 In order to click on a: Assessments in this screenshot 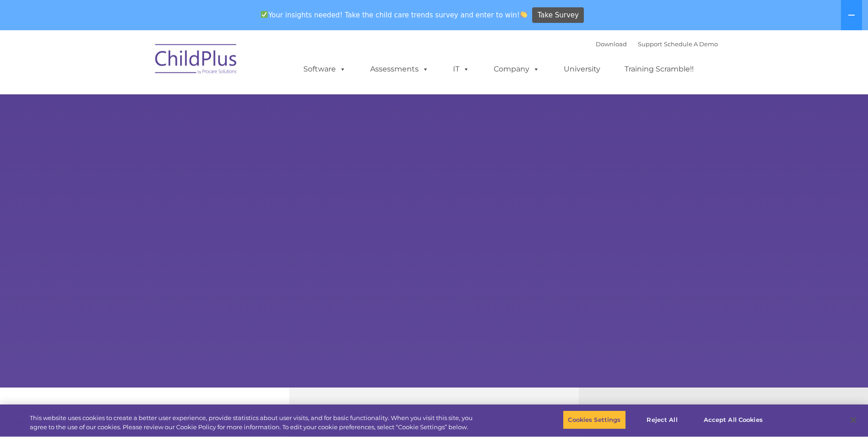, I will do `click(399, 69)`.